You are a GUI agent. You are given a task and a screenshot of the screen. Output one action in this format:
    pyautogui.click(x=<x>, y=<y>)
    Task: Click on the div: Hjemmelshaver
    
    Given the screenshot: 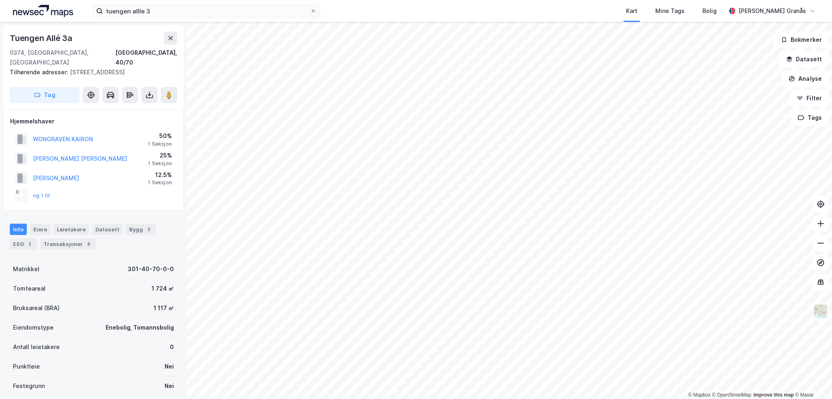 What is the action you would take?
    pyautogui.click(x=93, y=121)
    